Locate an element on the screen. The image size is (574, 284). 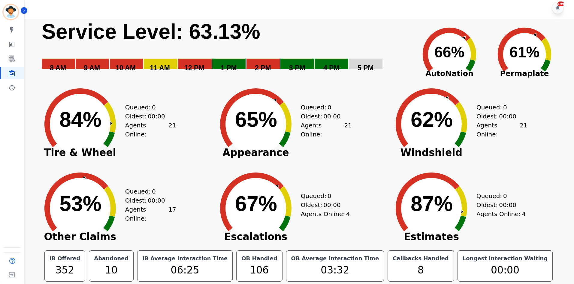
span: Tire & Wheel is located at coordinates (80, 152).